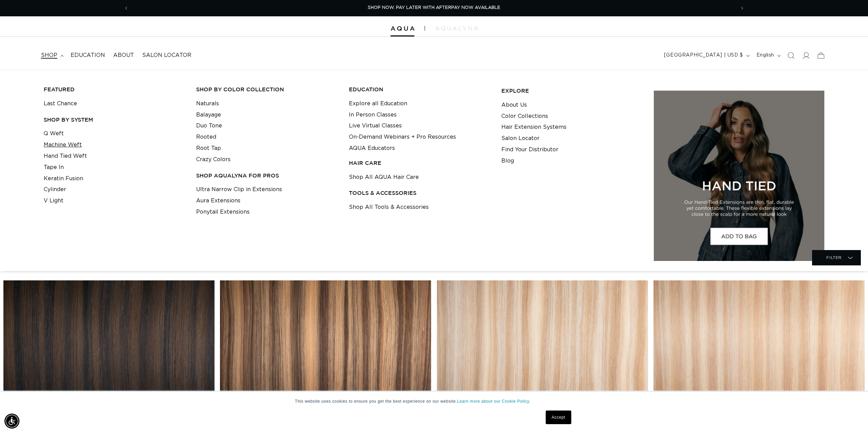 This screenshot has height=433, width=868. What do you see at coordinates (63, 145) in the screenshot?
I see `a: Machine Weft` at bounding box center [63, 145].